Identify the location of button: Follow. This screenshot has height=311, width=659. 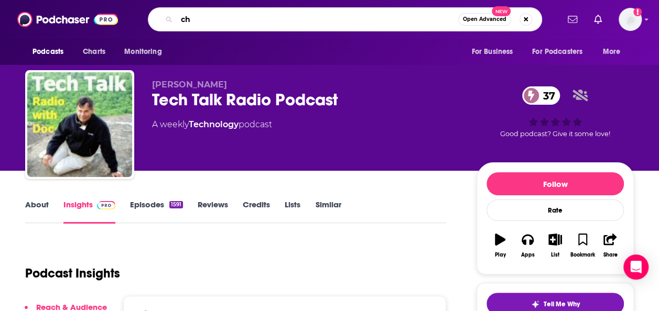
(555, 184).